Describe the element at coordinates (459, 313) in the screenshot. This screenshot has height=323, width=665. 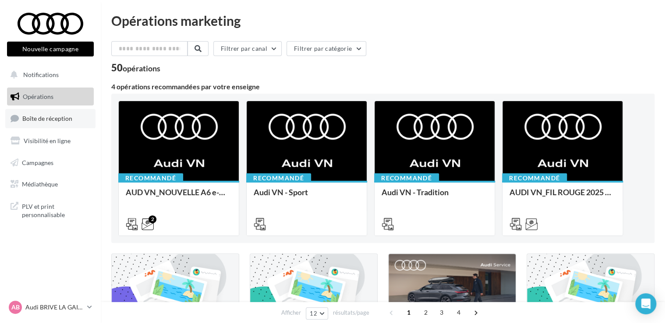
I see `span: 4` at that location.